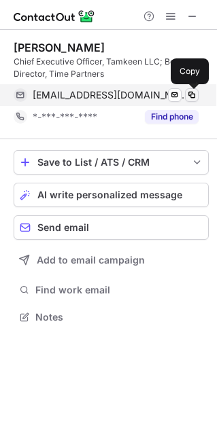 Image resolution: width=217 pixels, height=434 pixels. What do you see at coordinates (111, 162) in the screenshot?
I see `div: Save to List / ATS / CRM` at bounding box center [111, 162].